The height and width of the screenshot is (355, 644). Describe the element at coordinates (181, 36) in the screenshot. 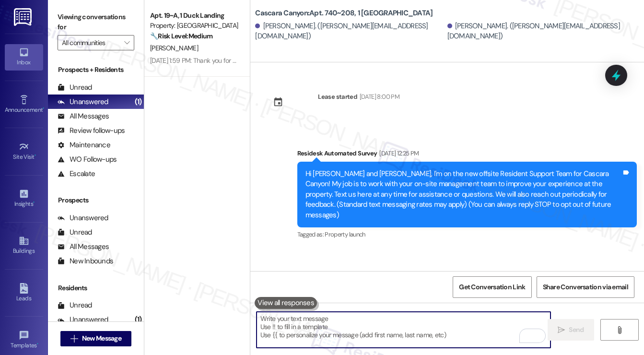

I see `strong: 🔧 Risk Level: Medium` at that location.